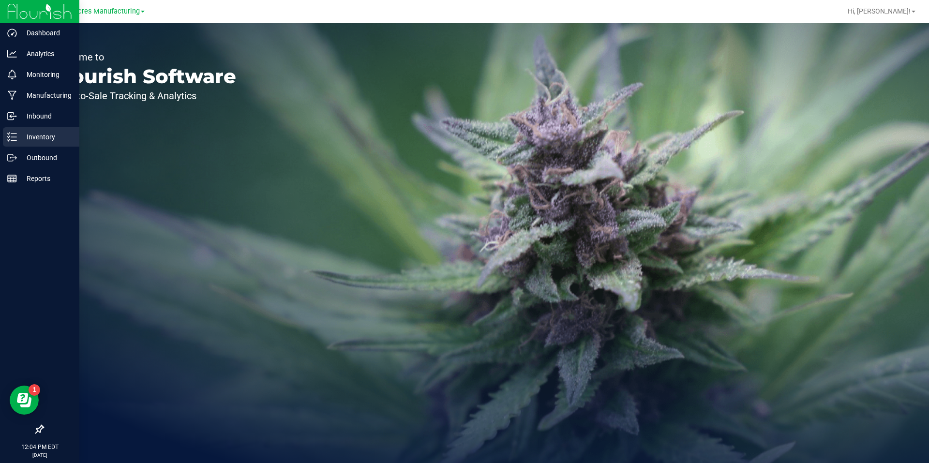 Image resolution: width=929 pixels, height=463 pixels. Describe the element at coordinates (12, 95) in the screenshot. I see `inline-svg: Manufacturing` at that location.